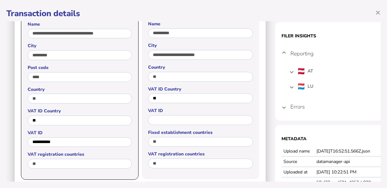 The image size is (387, 188). What do you see at coordinates (80, 68) in the screenshot?
I see `label: Post code` at bounding box center [80, 68].